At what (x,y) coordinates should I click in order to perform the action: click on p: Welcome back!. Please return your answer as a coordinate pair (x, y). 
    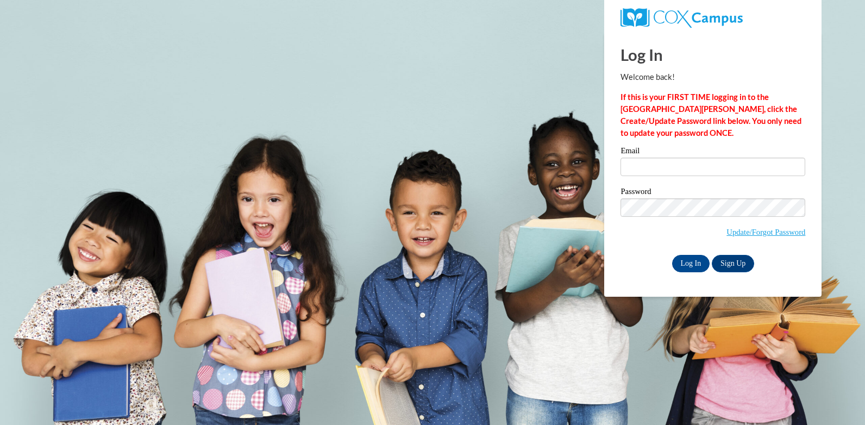
    Looking at the image, I should click on (713, 77).